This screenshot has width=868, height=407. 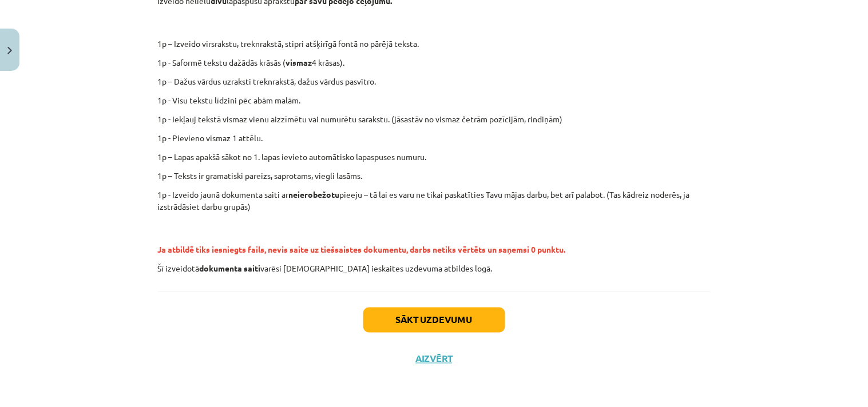 I want to click on p: 1p – Teksts ir gramatiski pareizs, saprotams, viegli lasāms., so click(x=434, y=175).